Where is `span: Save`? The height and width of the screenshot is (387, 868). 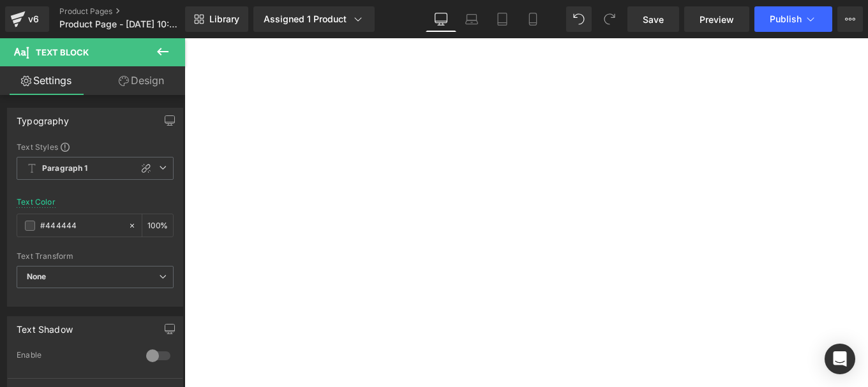 span: Save is located at coordinates (653, 19).